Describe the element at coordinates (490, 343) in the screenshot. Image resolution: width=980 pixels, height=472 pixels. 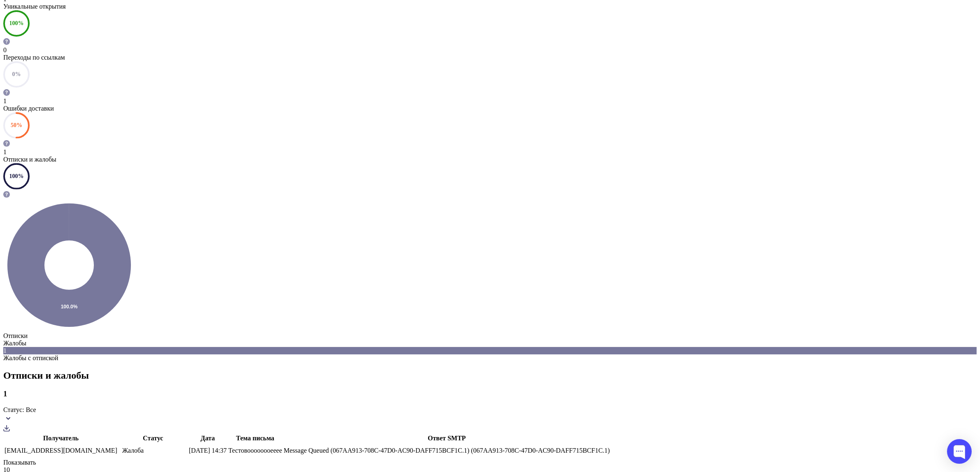
I see `div: Жалобы` at that location.